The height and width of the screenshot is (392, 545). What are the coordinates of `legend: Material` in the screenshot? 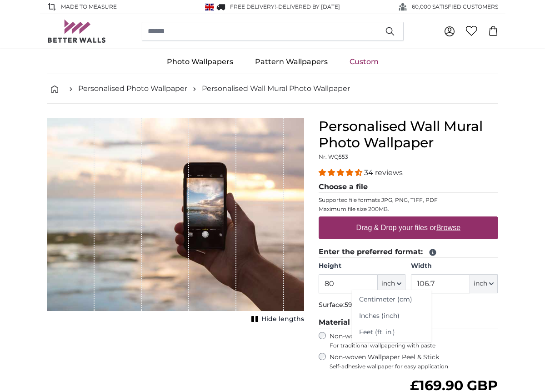 It's located at (408, 322).